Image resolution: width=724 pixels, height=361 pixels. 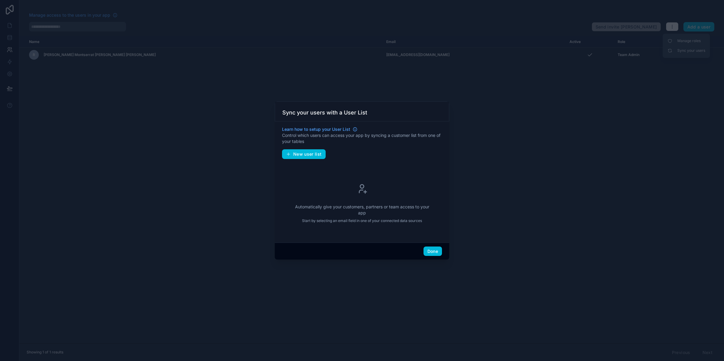 I want to click on h3: Automatically give your customers, partners or team access to your app, so click(x=362, y=210).